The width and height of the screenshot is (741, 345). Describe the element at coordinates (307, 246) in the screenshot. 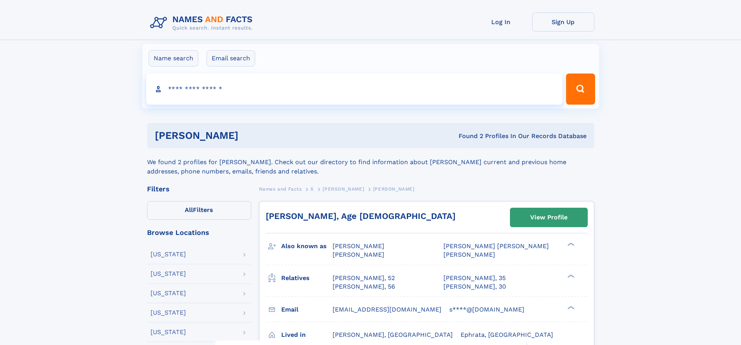

I see `h3: Also known as` at that location.